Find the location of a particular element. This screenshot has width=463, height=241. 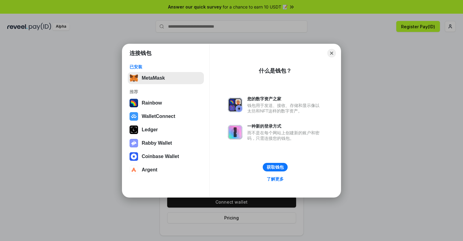

div: 钱包用于发送、接收、存储和显示像以太坊和NFT这样的数字资产。 is located at coordinates (285, 108).